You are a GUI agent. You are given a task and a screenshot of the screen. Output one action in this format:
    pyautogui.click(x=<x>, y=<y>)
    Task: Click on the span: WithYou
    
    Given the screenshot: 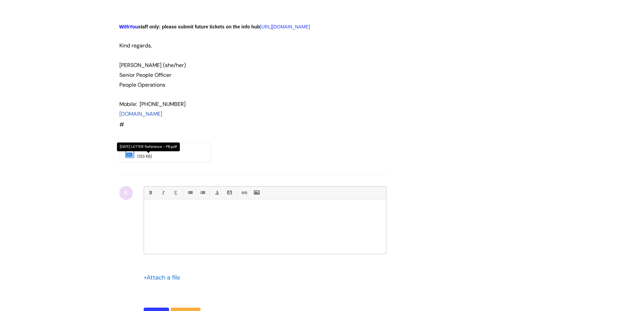 What is the action you would take?
    pyautogui.click(x=129, y=26)
    